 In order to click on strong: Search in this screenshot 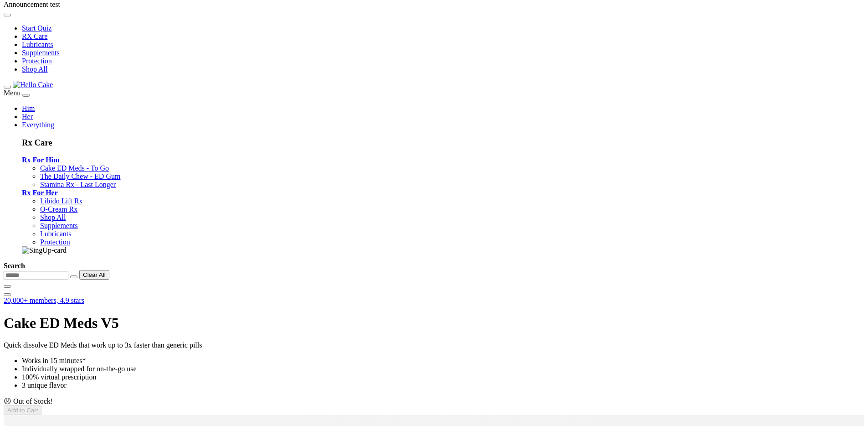, I will do `click(14, 265)`.